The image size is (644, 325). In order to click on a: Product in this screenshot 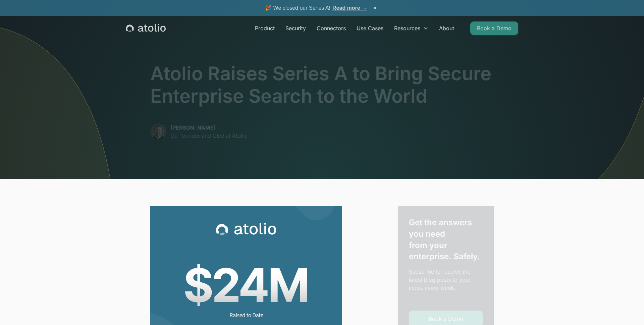, I will do `click(265, 28)`.